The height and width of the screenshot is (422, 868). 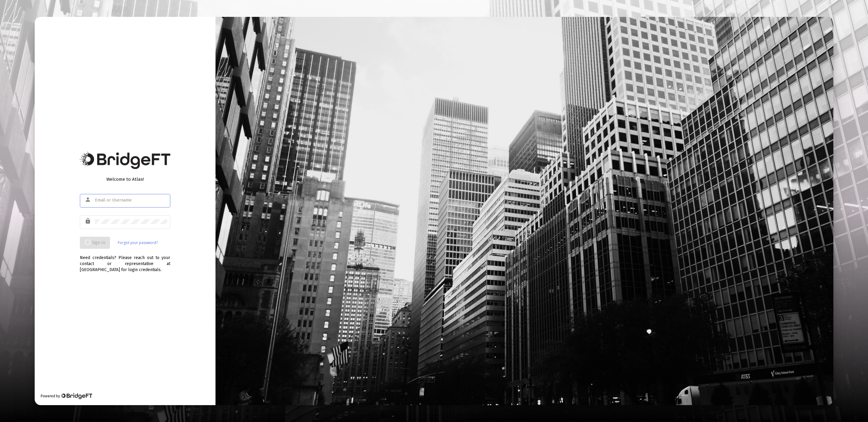 I want to click on mat-icon: lock, so click(x=88, y=221).